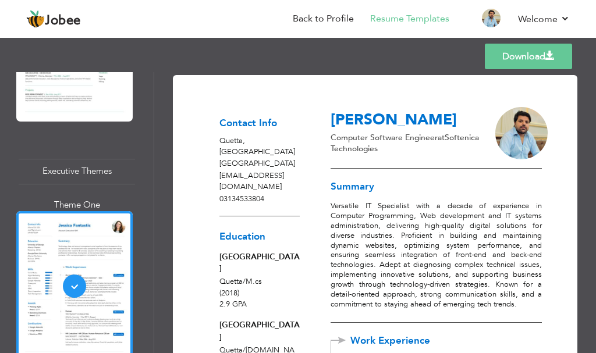 The width and height of the screenshot is (596, 353). I want to click on p: Computer Software Engineer Softenica Technologies, so click(410, 143).